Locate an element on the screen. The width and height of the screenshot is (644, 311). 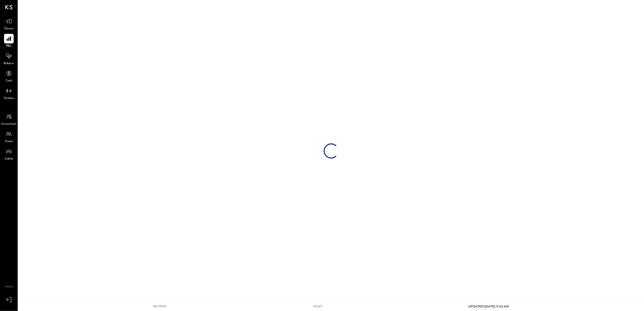
span: Vendors is located at coordinates (9, 98).